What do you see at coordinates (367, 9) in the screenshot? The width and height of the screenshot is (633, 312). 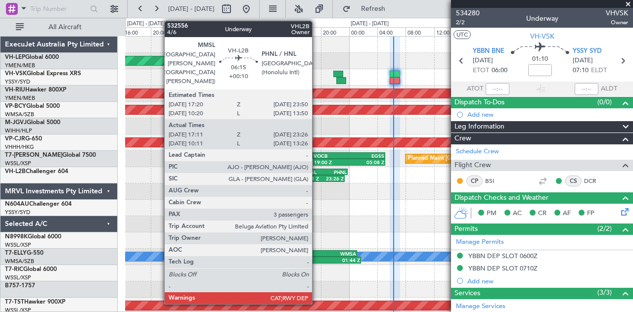 I see `button: Refresh` at bounding box center [367, 9].